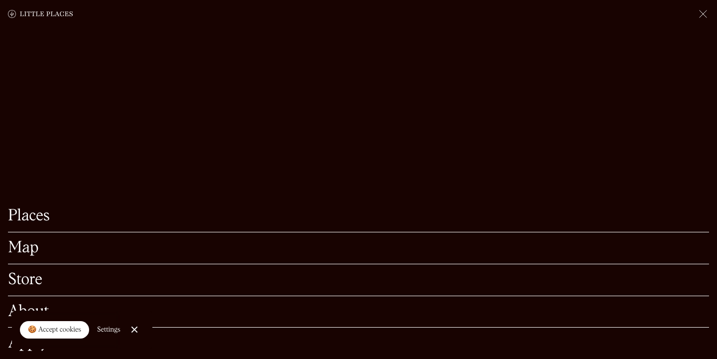  Describe the element at coordinates (359, 280) in the screenshot. I see `a: Store` at that location.